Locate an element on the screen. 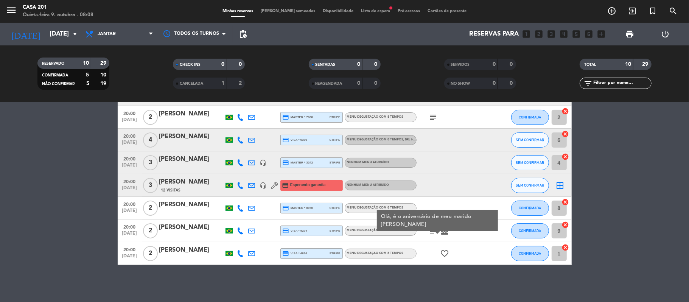 The width and height of the screenshot is (689, 302). span: 12 Visitas is located at coordinates (171, 190).